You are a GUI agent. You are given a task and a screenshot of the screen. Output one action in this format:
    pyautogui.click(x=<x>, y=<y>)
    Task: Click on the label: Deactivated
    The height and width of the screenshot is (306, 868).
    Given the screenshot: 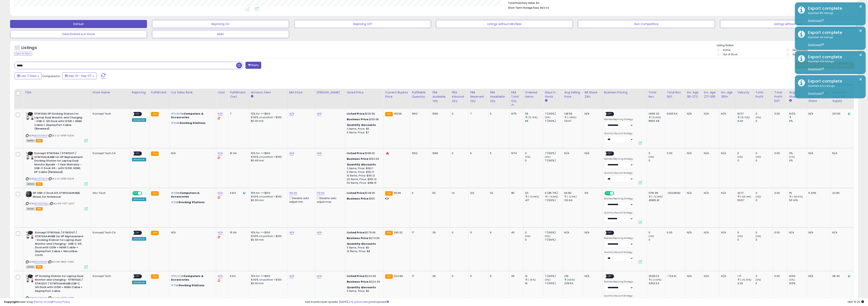 What is the action you would take?
    pyautogui.click(x=800, y=50)
    